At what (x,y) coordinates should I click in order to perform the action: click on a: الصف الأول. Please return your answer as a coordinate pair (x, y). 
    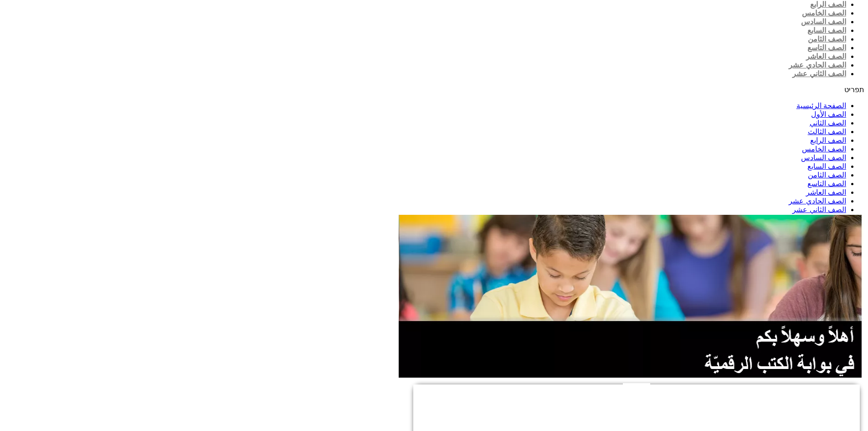
    Looking at the image, I should click on (829, 114).